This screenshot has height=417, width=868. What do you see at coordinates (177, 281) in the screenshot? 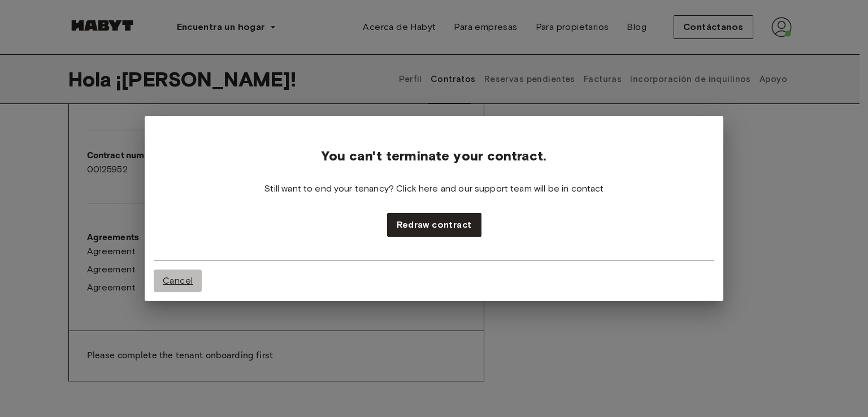
I see `span: Cancel` at bounding box center [177, 281].